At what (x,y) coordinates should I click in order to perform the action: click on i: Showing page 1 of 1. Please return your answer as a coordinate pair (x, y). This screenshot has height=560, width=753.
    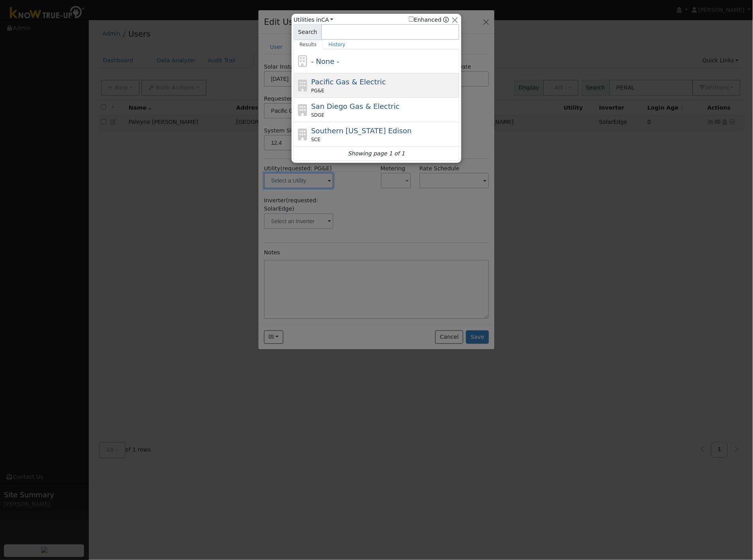
    Looking at the image, I should click on (376, 154).